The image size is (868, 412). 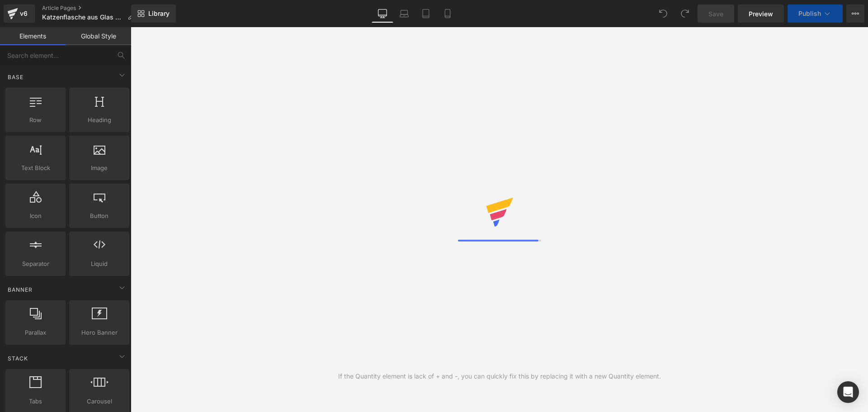 What do you see at coordinates (716, 14) in the screenshot?
I see `span: Save` at bounding box center [716, 14].